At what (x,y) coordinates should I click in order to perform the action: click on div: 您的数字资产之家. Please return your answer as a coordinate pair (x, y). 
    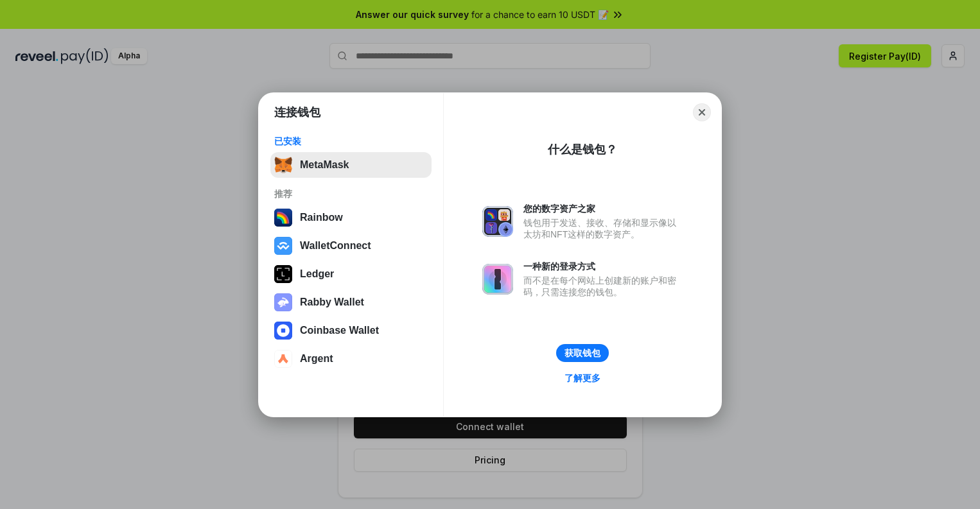
    Looking at the image, I should click on (603, 208).